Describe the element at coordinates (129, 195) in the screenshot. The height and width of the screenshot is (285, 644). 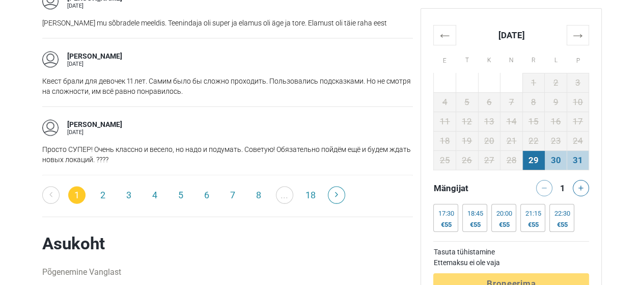
I see `a: 3` at that location.